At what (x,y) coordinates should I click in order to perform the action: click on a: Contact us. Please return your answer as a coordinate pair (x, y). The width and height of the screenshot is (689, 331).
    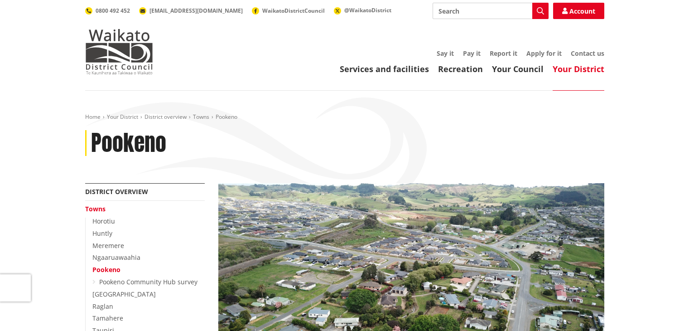
    Looking at the image, I should click on (588, 53).